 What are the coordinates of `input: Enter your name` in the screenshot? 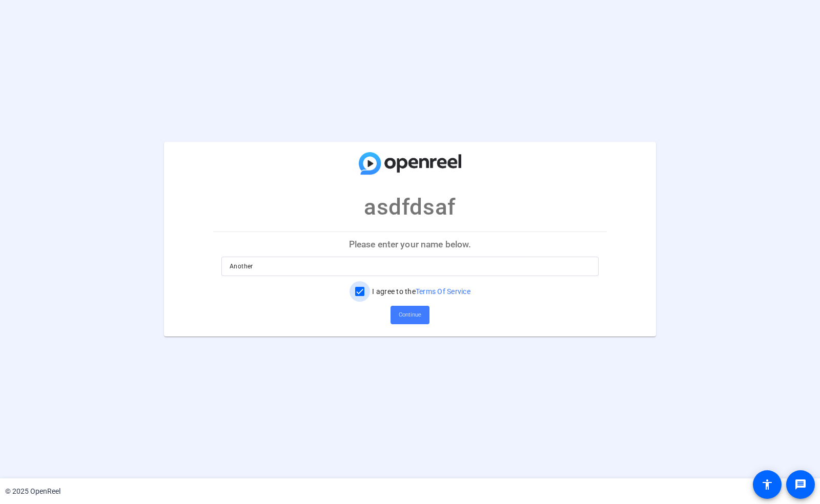 It's located at (410, 266).